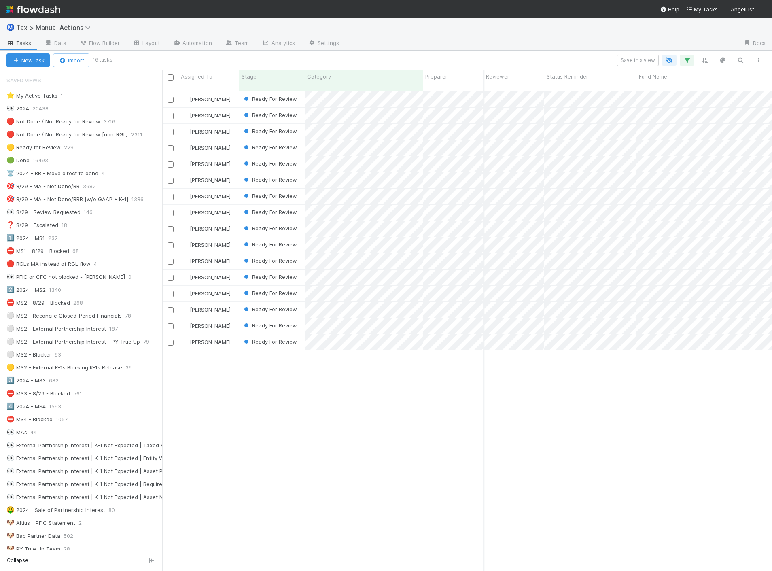  I want to click on span: 3682, so click(93, 186).